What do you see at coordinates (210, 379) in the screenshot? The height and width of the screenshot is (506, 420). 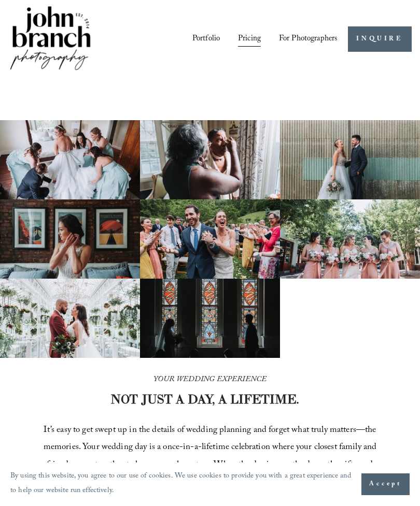 I see `em: YOUR WEDDING EXPERIENCE` at bounding box center [210, 379].